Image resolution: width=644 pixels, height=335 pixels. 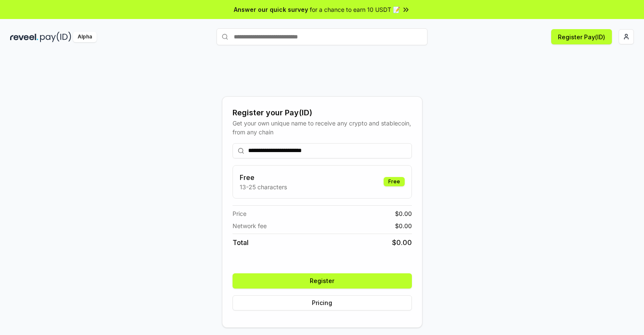 I want to click on button: Register Pay(ID), so click(x=581, y=37).